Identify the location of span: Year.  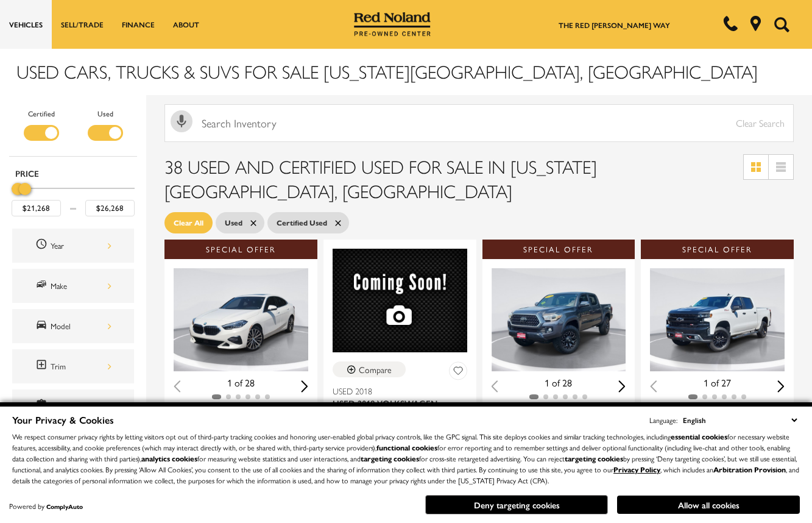
(43, 246).